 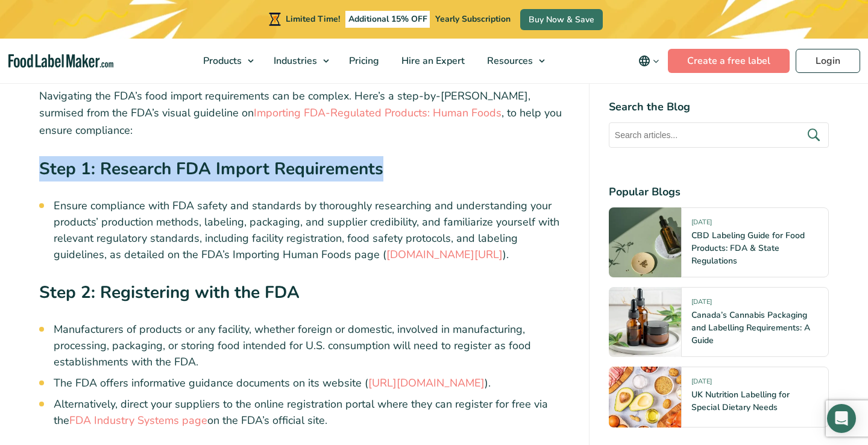 I want to click on h4: Popular Blogs, so click(x=719, y=192).